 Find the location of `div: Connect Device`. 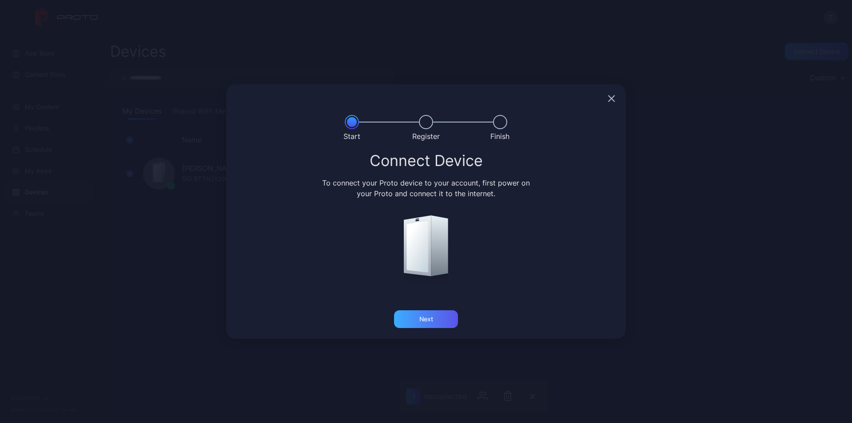

div: Connect Device is located at coordinates (426, 161).